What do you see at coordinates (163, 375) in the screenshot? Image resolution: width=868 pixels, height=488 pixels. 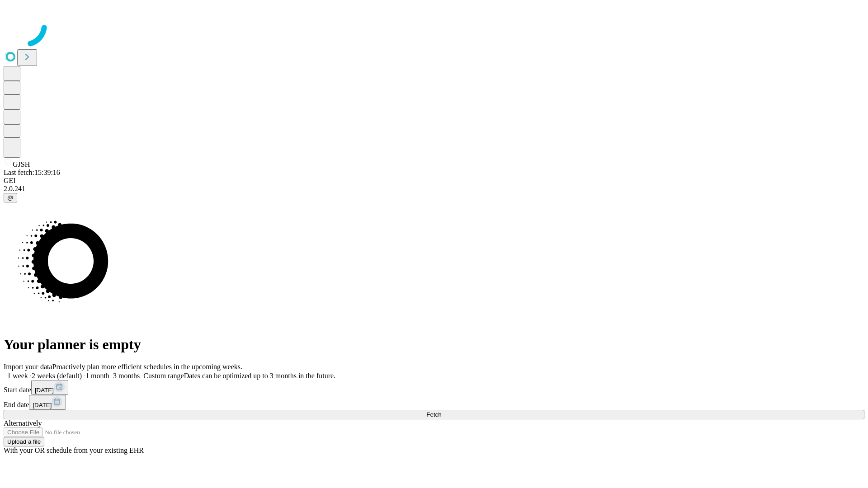 I see `span: Custom range` at bounding box center [163, 375].